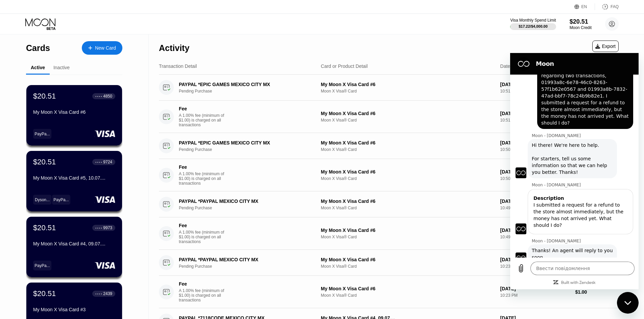 Image resolution: width=644 pixels, height=319 pixels. I want to click on div: Active, so click(38, 68).